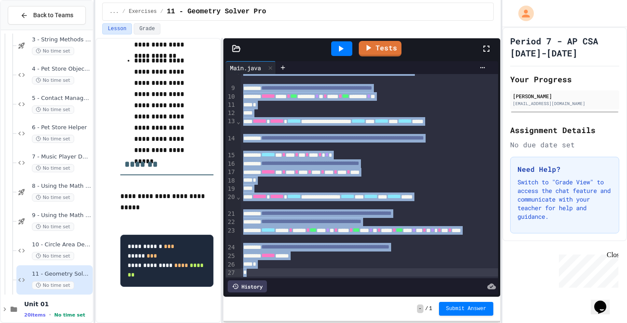  Describe the element at coordinates (231, 201) in the screenshot. I see `div: 20` at that location.